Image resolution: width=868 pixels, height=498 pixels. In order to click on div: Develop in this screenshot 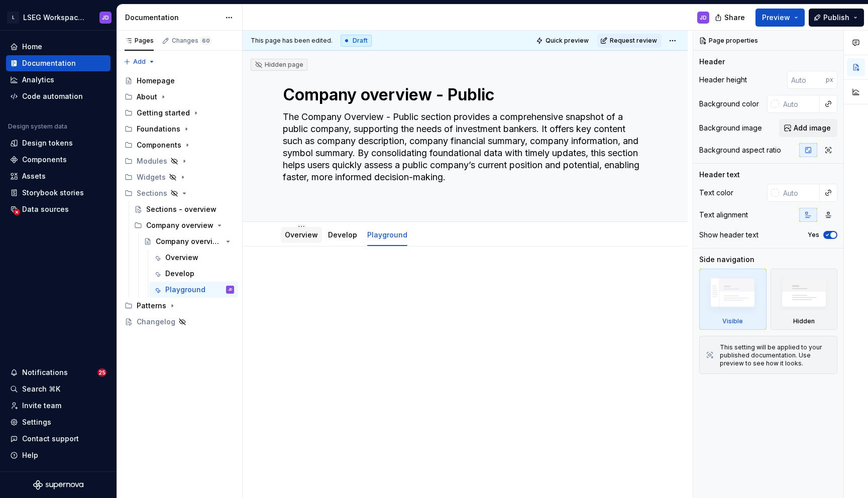, I will do `click(343, 235)`.